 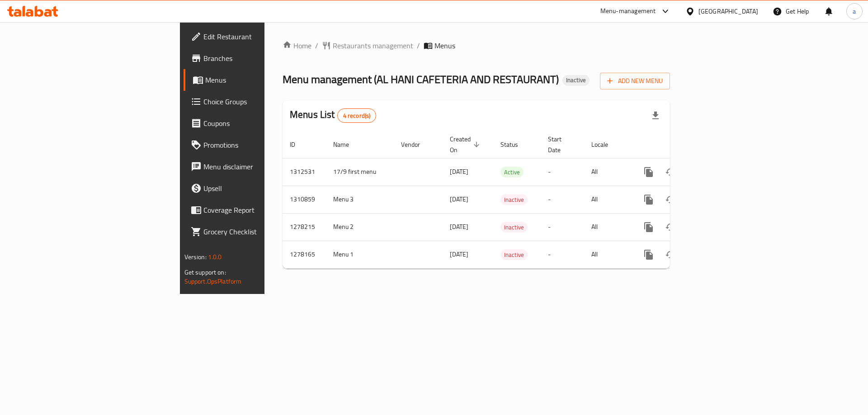 What do you see at coordinates (512, 172) in the screenshot?
I see `div: Active` at bounding box center [512, 172].